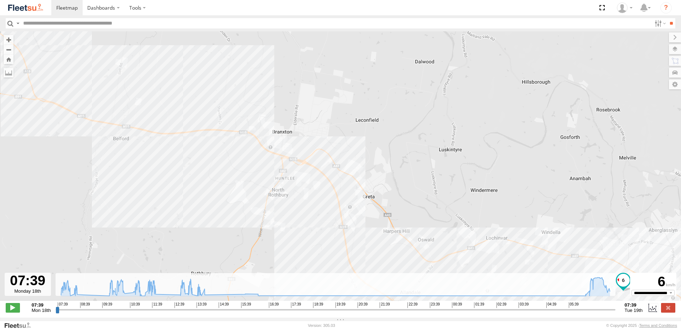 Image resolution: width=681 pixels, height=329 pixels. What do you see at coordinates (202, 305) in the screenshot?
I see `span: 13:39` at bounding box center [202, 305].